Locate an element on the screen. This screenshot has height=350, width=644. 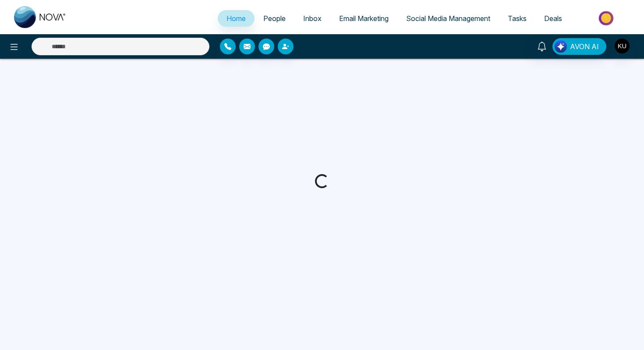
img: Lead Flow is located at coordinates (561, 47).